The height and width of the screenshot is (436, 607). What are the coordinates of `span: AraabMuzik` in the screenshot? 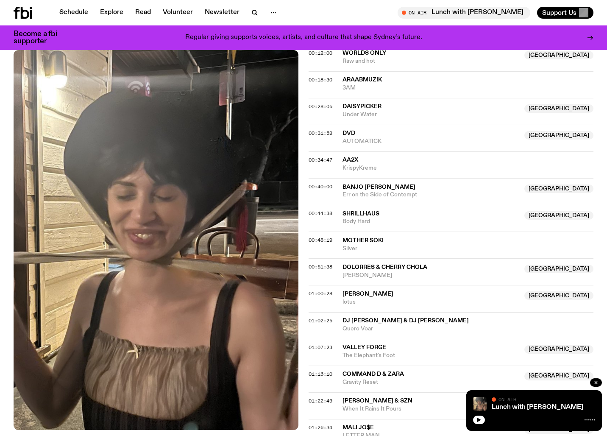 It's located at (362, 80).